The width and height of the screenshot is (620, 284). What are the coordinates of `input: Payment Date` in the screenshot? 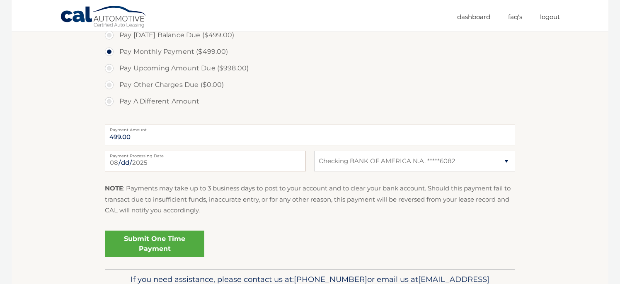 It's located at (205, 161).